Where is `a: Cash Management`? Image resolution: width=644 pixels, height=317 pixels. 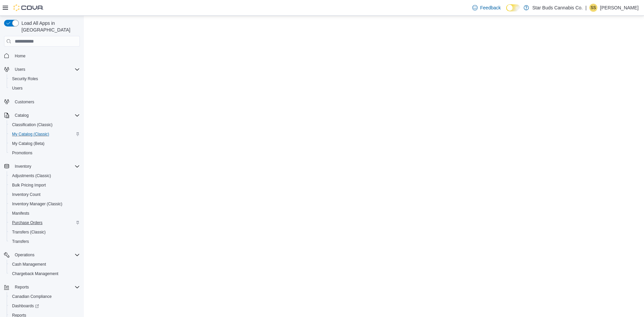 a: Cash Management is located at coordinates (29, 265).